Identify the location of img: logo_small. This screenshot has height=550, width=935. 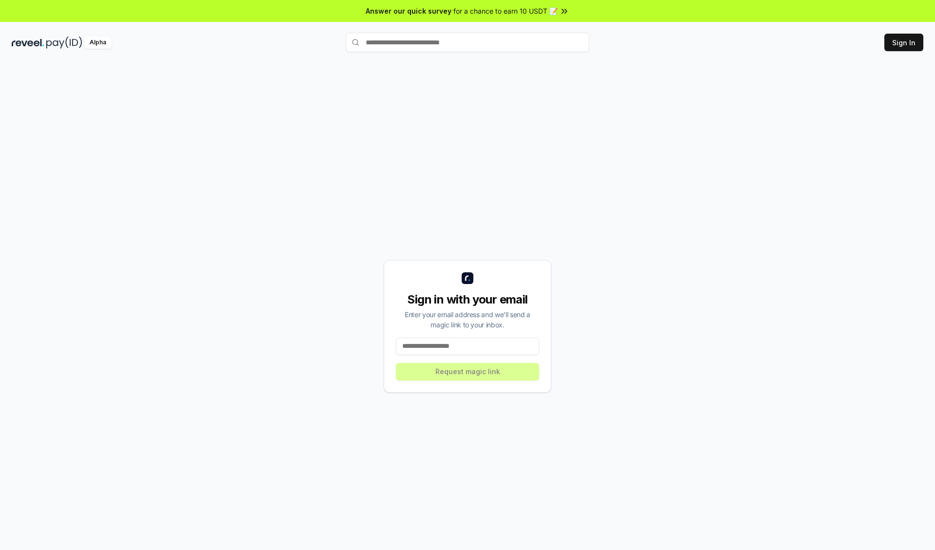
(467, 278).